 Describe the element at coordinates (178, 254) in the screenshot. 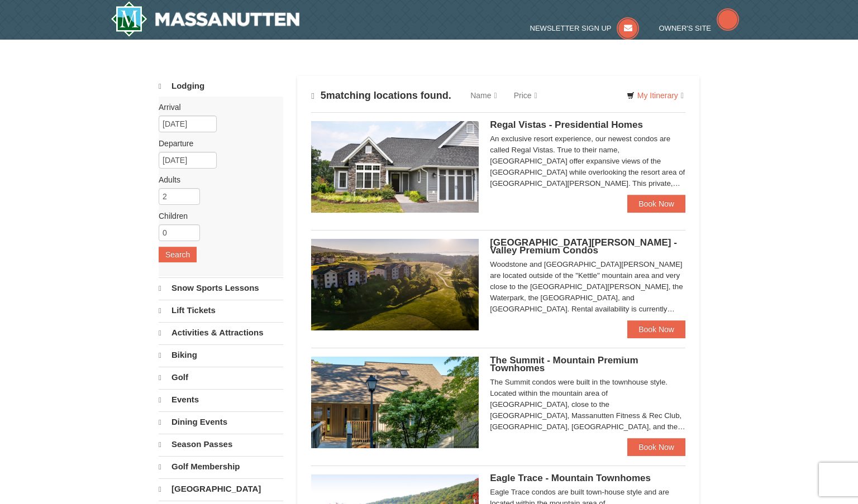

I see `button: Search` at that location.